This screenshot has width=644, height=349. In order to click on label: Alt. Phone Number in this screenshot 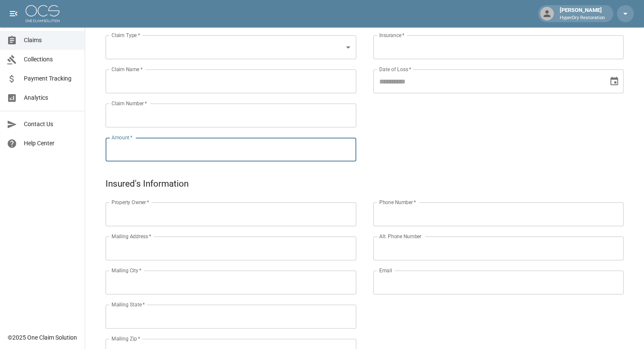, I will do `click(400, 236)`.